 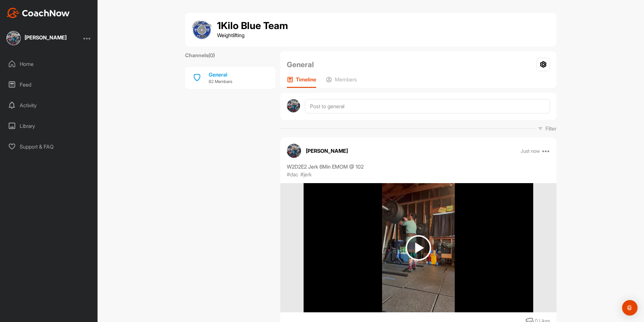 What do you see at coordinates (418, 248) in the screenshot?
I see `img: media` at bounding box center [418, 248].